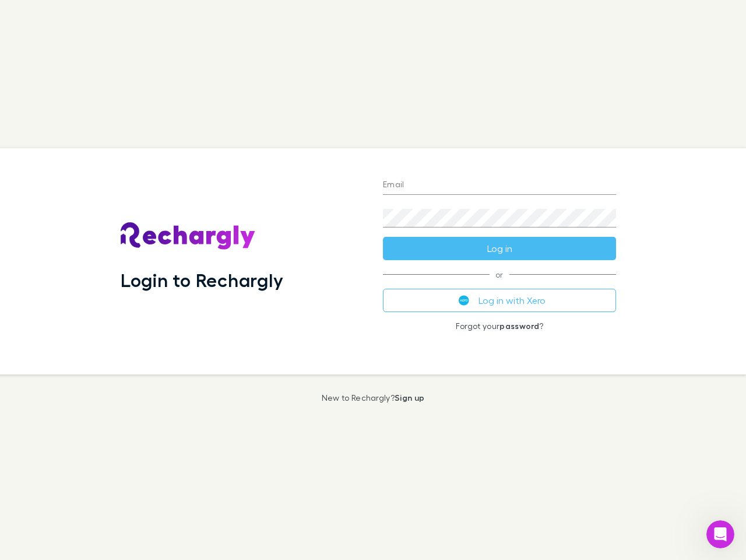 This screenshot has width=746, height=560. What do you see at coordinates (373, 398) in the screenshot?
I see `p: New to Rechargly?` at bounding box center [373, 398].